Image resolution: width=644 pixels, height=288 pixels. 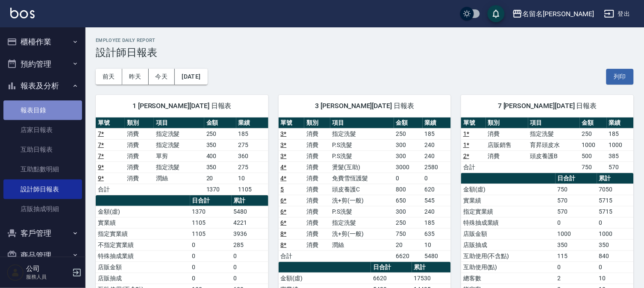 What do you see at coordinates (507, 145) in the screenshot?
I see `td: 店販銷售` at bounding box center [507, 145].